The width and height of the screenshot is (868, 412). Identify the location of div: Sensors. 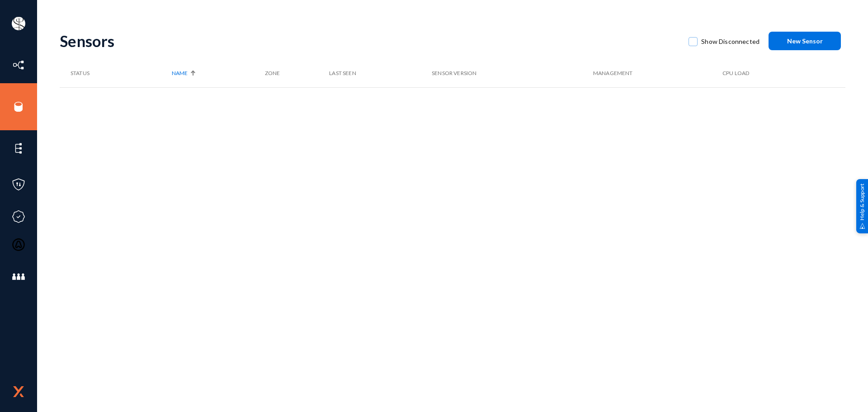
(369, 41).